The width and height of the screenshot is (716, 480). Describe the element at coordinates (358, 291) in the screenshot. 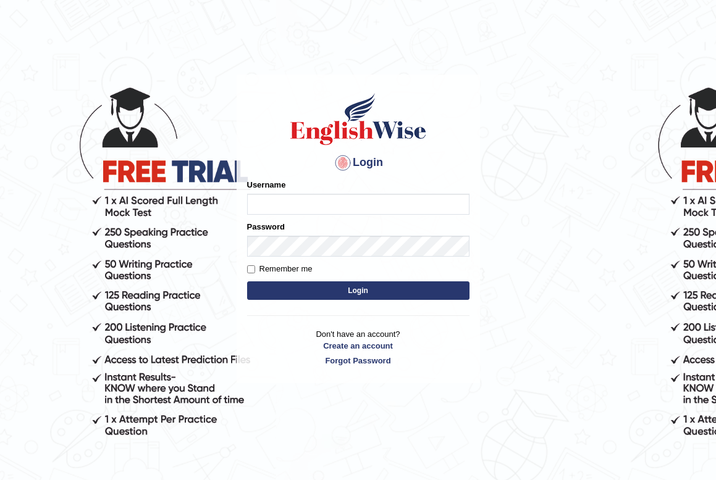

I see `button: Login` at that location.